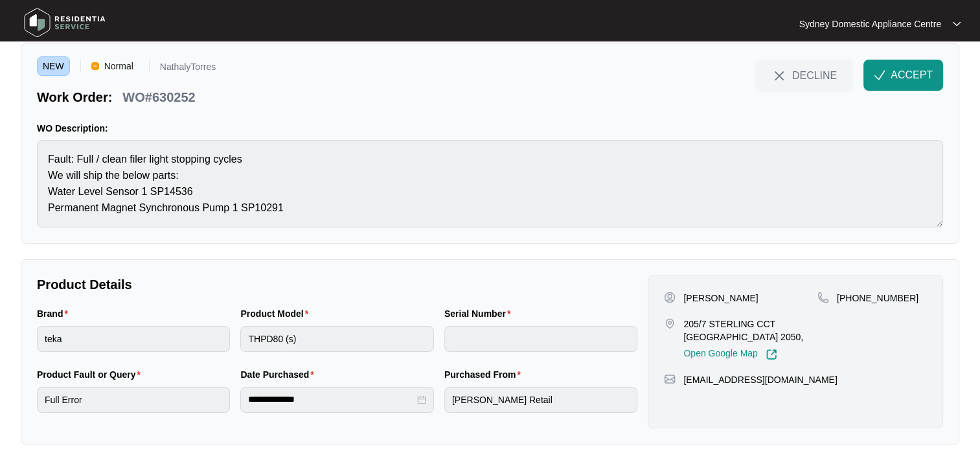 This screenshot has width=980, height=464. What do you see at coordinates (779, 76) in the screenshot?
I see `img: close-Icon` at bounding box center [779, 76].